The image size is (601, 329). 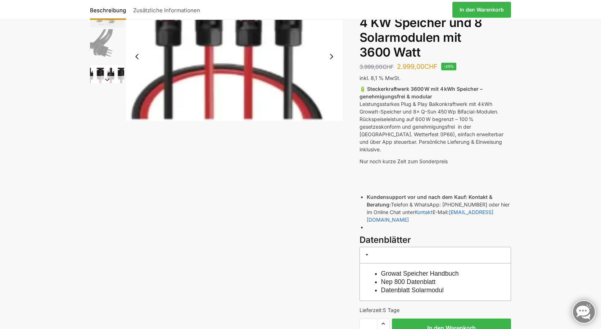 What do you see at coordinates (435, 30) in the screenshot?
I see `h1: Steckerkraftwerk mit 4 KW Speicher und 8 Solarmodulen mit 3600 Watt` at bounding box center [435, 30].